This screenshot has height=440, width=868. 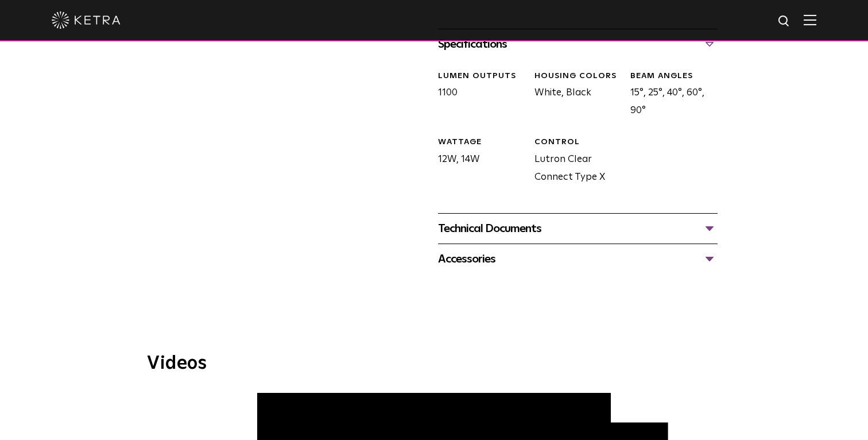 What do you see at coordinates (477, 95) in the screenshot?
I see `div: 1100` at bounding box center [477, 95].